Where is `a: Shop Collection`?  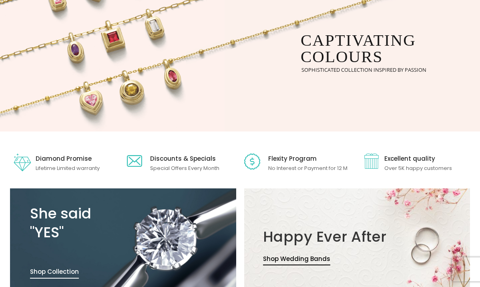 a: Shop Collection is located at coordinates (54, 272).